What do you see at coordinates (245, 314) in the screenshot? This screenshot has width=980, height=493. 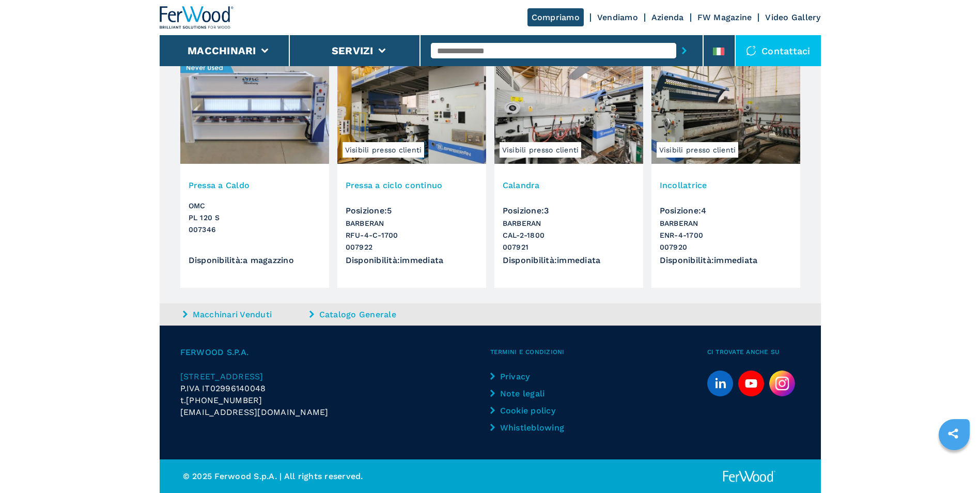 I see `a: Macchinari Venduti` at bounding box center [245, 314].